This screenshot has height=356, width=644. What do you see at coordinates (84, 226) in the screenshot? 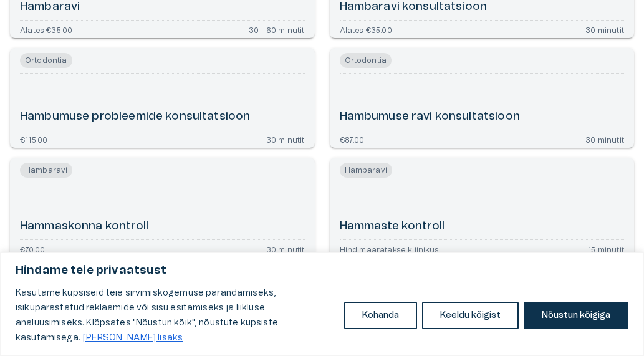
I see `h6: Hammaskonna kontroll` at bounding box center [84, 226].